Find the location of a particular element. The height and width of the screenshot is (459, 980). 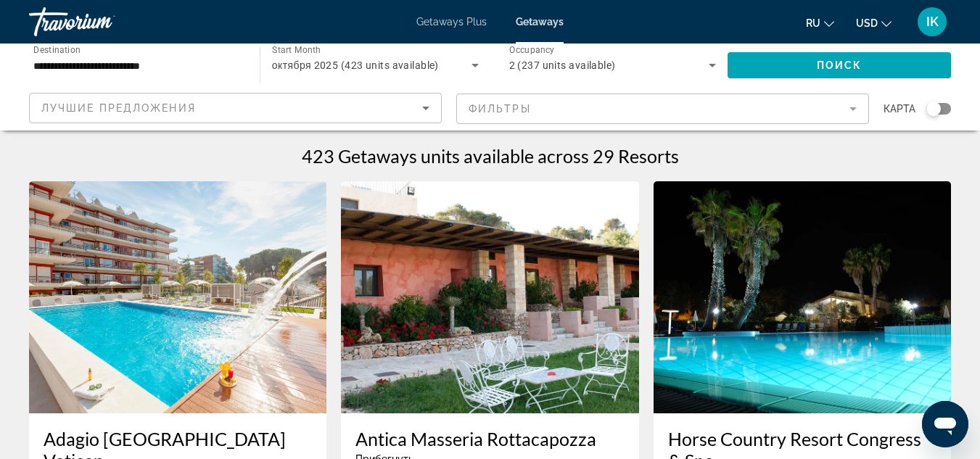

span: Start Month is located at coordinates (296, 50).